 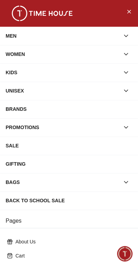 What do you see at coordinates (72, 256) in the screenshot?
I see `p: Cart` at bounding box center [72, 256].